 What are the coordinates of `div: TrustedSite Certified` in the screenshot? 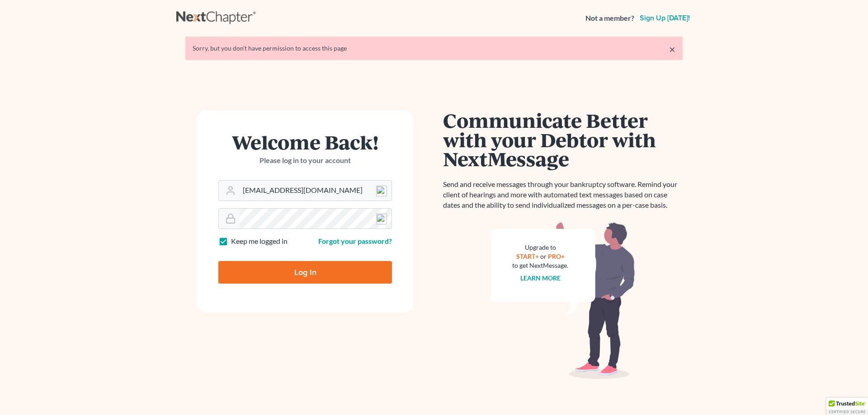 It's located at (848, 407).